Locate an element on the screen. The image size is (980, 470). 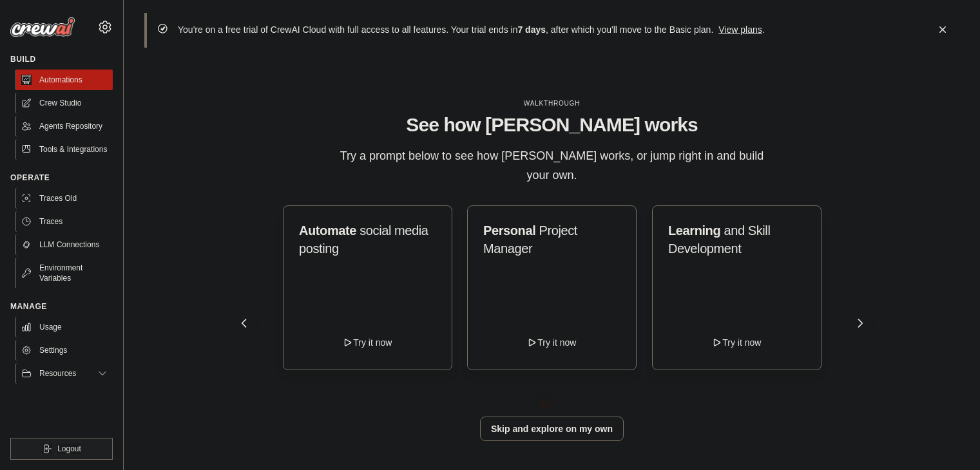
span: Resources is located at coordinates (57, 374).